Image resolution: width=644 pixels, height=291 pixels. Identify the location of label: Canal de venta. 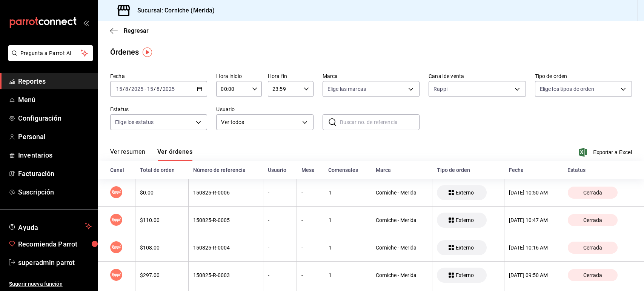
(477, 76).